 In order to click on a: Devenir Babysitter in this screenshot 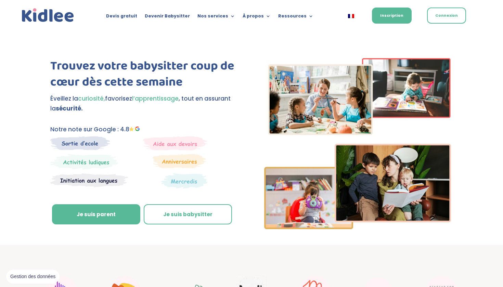, I will do `click(167, 17)`.